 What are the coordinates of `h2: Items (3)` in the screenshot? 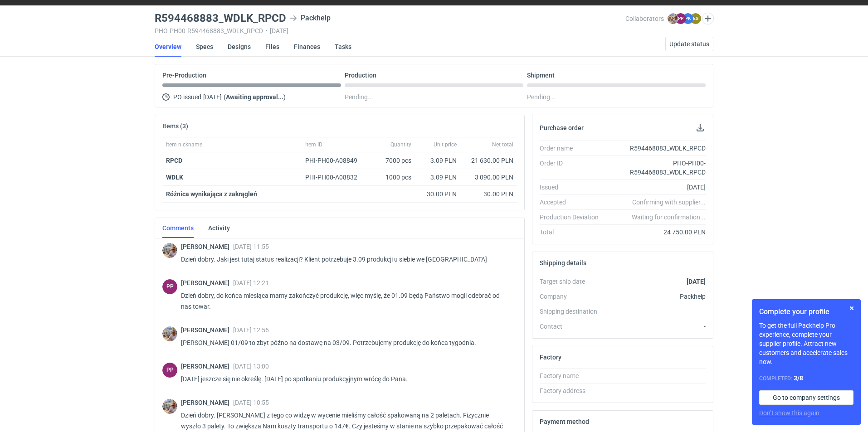 It's located at (175, 126).